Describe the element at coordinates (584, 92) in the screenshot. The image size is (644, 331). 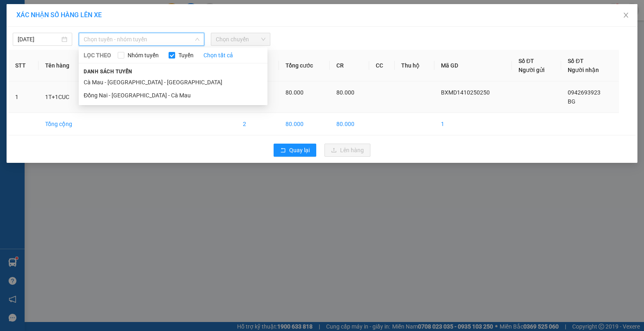
I see `span: 0942693923` at that location.